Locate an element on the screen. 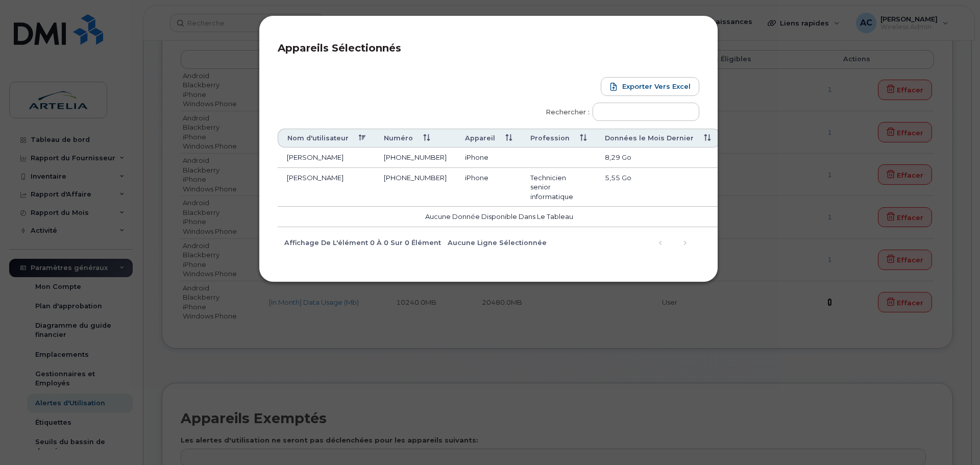 This screenshot has height=465, width=980. div: Affichage de l'élément 0 à 0 sur 0 élément is located at coordinates (415, 242).